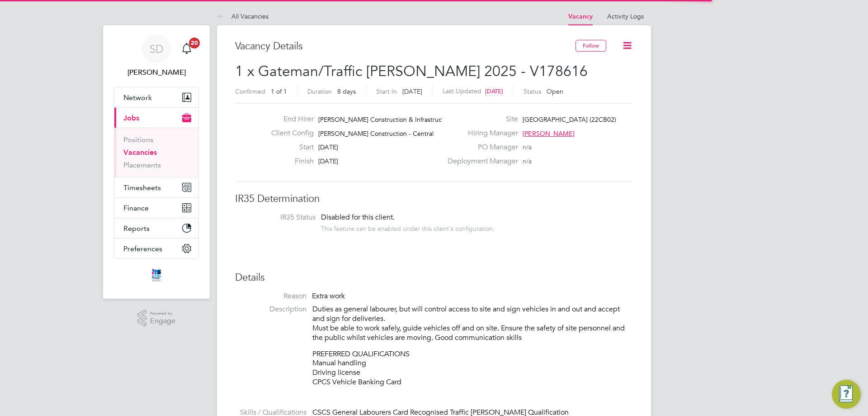 The height and width of the screenshot is (416, 868). I want to click on div: This feature can be enabled under this client's configuration., so click(408, 227).